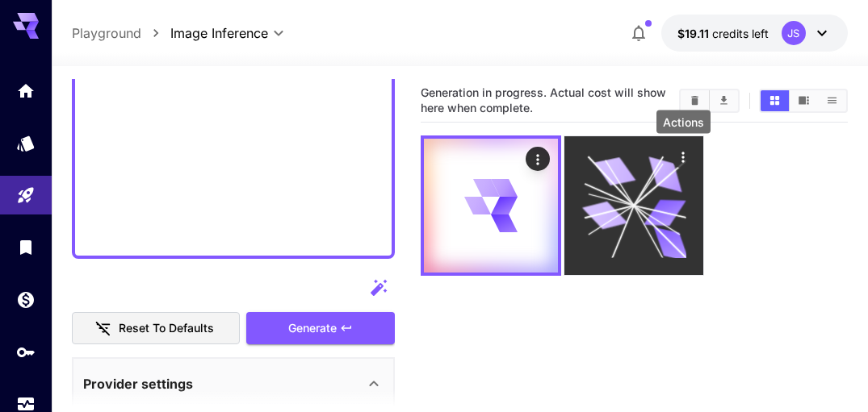  What do you see at coordinates (26, 90) in the screenshot?
I see `div: Home` at bounding box center [26, 90].